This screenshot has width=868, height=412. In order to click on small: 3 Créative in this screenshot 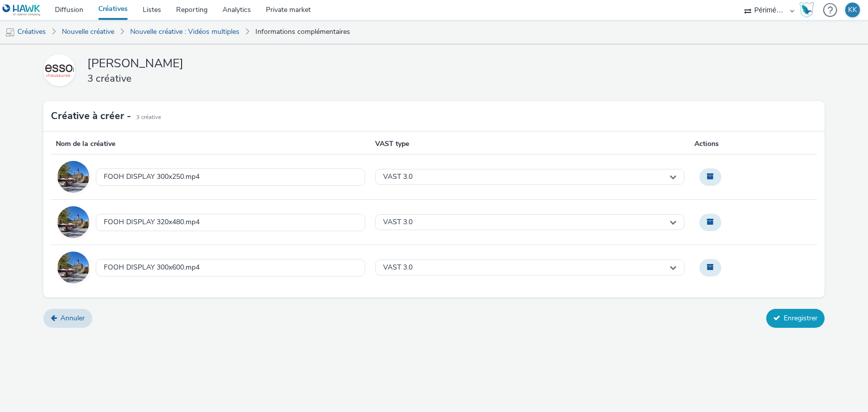, I will do `click(149, 118)`.